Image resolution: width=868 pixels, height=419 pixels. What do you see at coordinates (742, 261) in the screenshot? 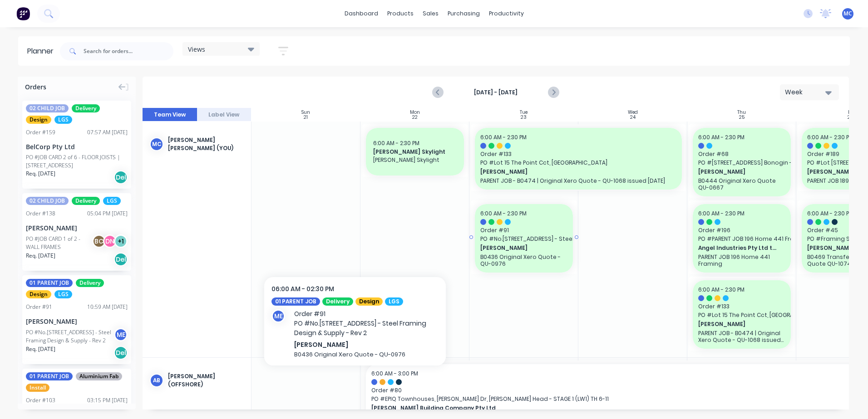
I see `p: PARENT JOB 196 Home 441 Framing` at bounding box center [742, 261].